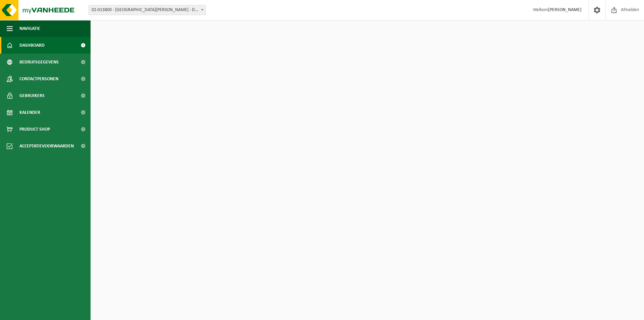 The height and width of the screenshot is (320, 644). Describe the element at coordinates (35, 129) in the screenshot. I see `span: Product Shop` at that location.